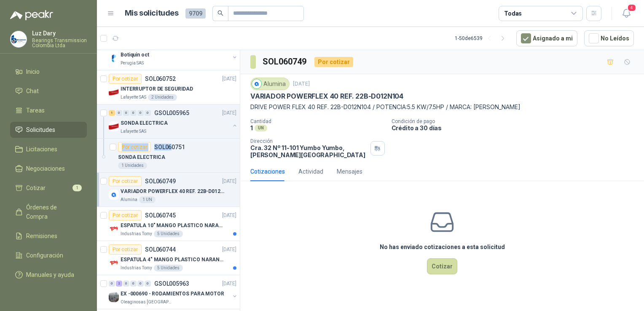 The image size is (644, 311). What do you see at coordinates (513, 13) in the screenshot?
I see `div: Todas` at bounding box center [513, 13].